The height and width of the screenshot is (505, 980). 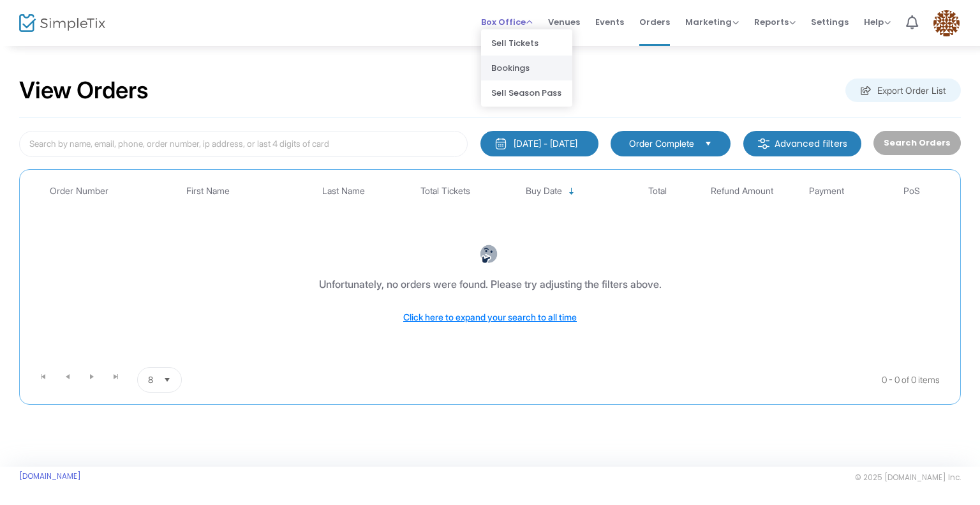 I want to click on span: Box Office, so click(x=507, y=21).